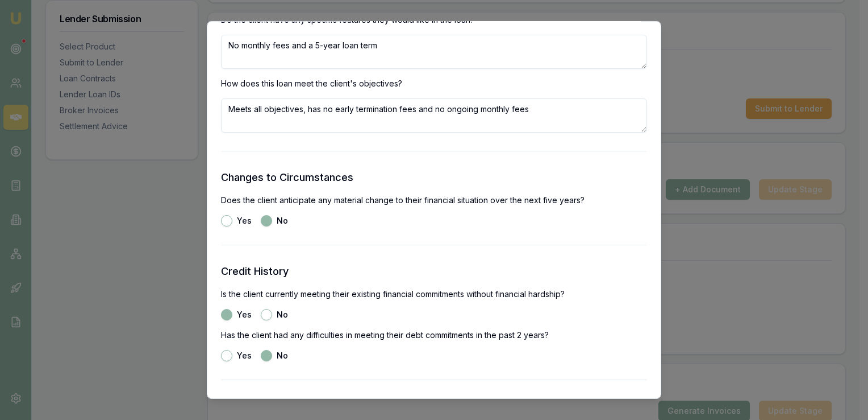 Image resolution: width=868 pixels, height=420 pixels. I want to click on textarea: No monthly fees and a 5-year loan term, so click(434, 52).